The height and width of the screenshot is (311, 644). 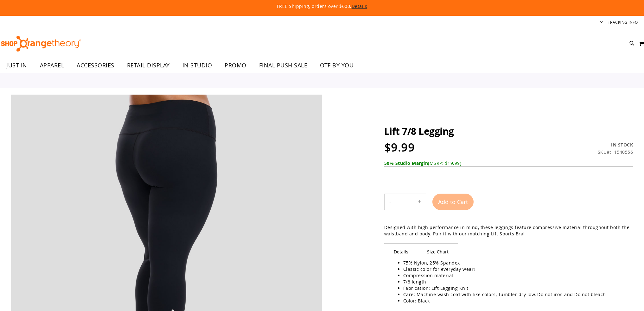 I want to click on div: Availability, so click(x=615, y=145).